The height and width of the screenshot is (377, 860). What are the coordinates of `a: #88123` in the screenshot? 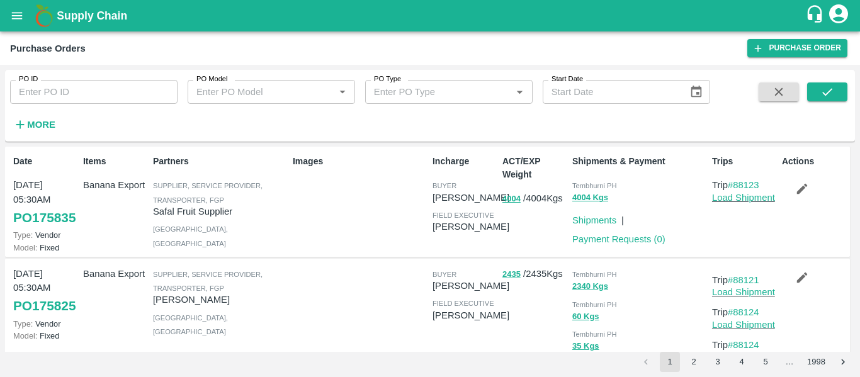 It's located at (744, 185).